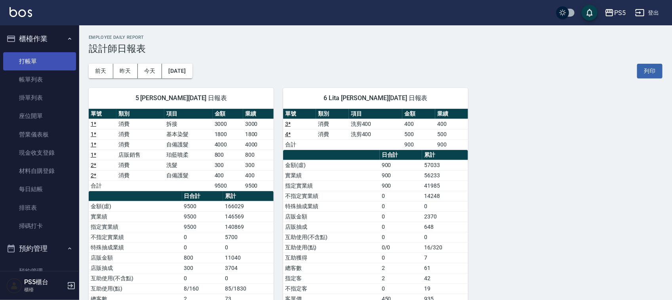  What do you see at coordinates (135, 258) in the screenshot?
I see `td: 店販金額` at bounding box center [135, 258].